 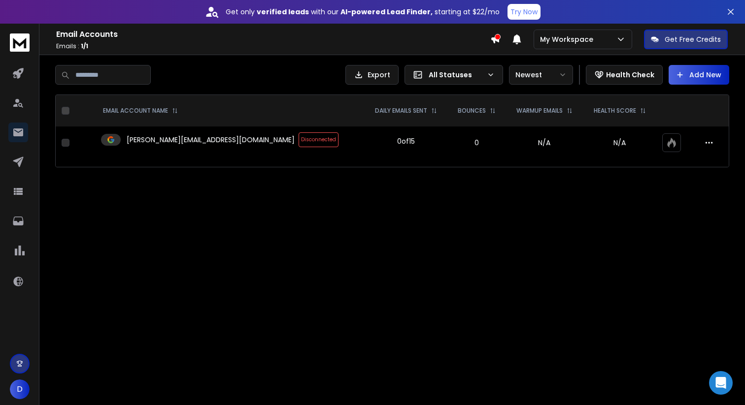 I want to click on td: N/A, so click(x=544, y=143).